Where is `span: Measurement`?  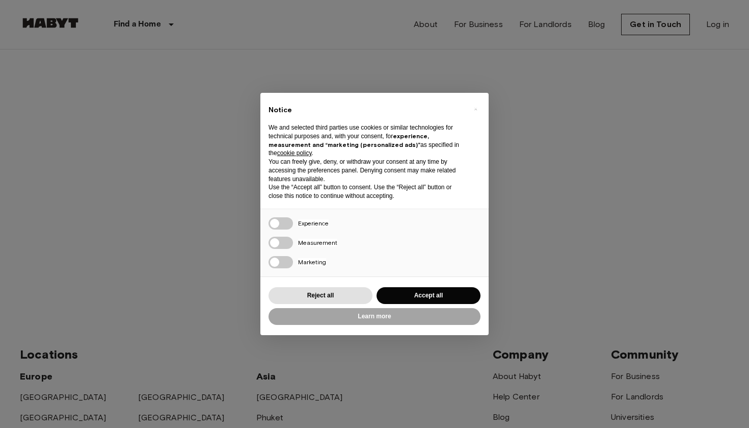
span: Measurement is located at coordinates (318, 242).